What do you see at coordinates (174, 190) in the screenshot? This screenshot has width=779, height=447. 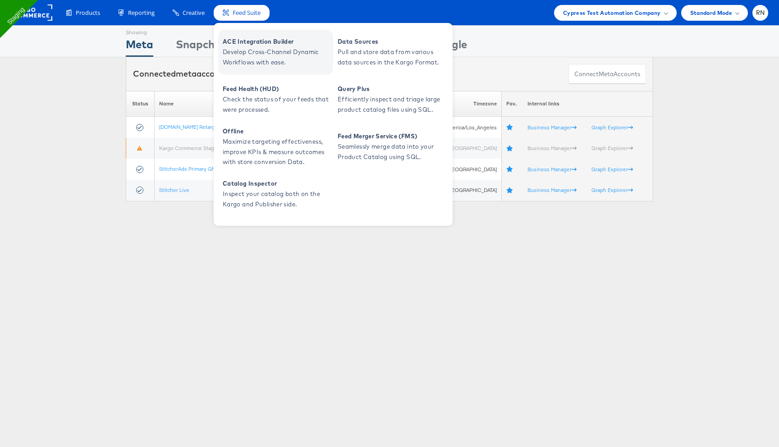 I see `a: Stitcher Live` at bounding box center [174, 190].